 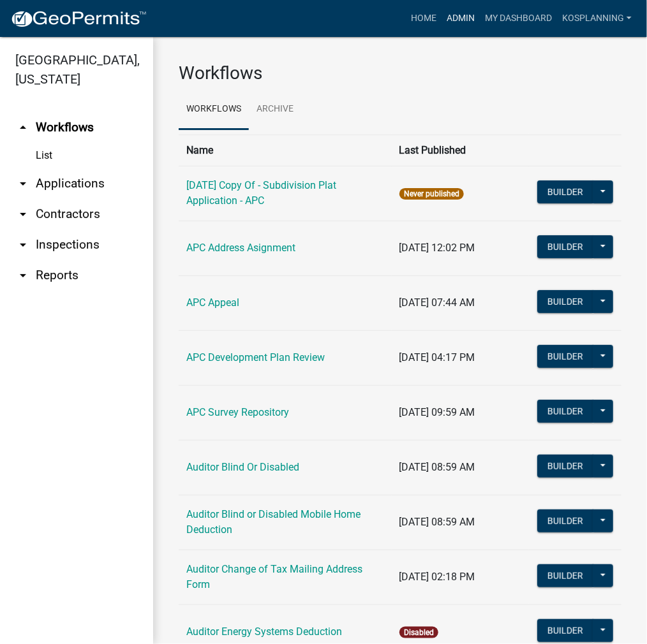 I want to click on span: Never published, so click(x=432, y=194).